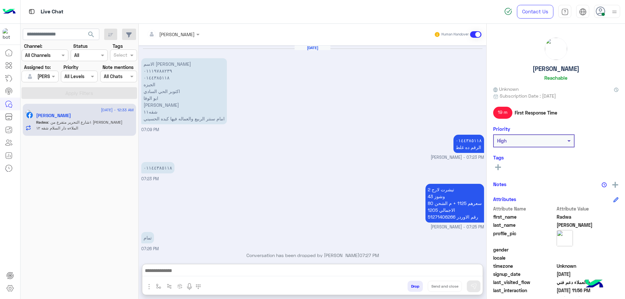 This screenshot has height=299, width=625. I want to click on span: خدمة العملاء دعم فني, so click(588, 282).